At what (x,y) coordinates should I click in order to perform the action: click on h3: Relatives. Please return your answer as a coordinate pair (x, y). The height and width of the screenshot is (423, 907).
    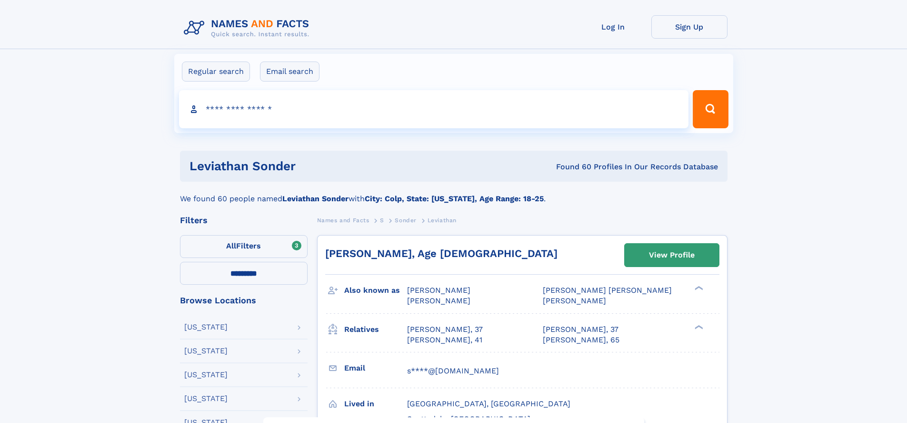
    Looking at the image, I should click on (376, 329).